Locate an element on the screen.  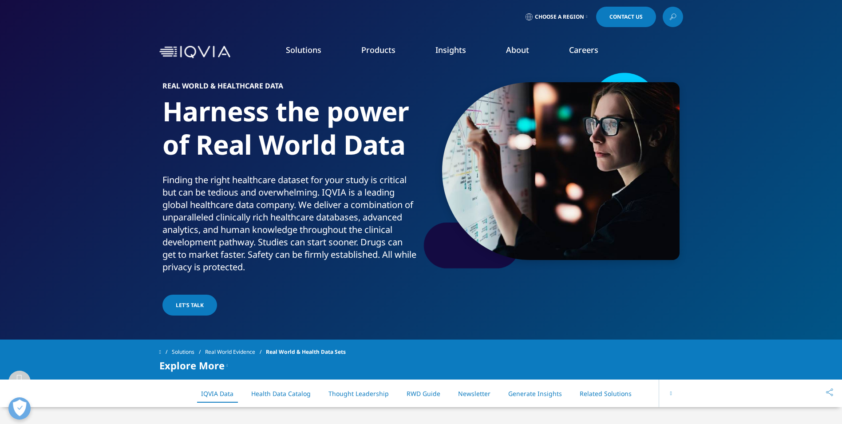
span: Let's Talk is located at coordinates (190, 305).